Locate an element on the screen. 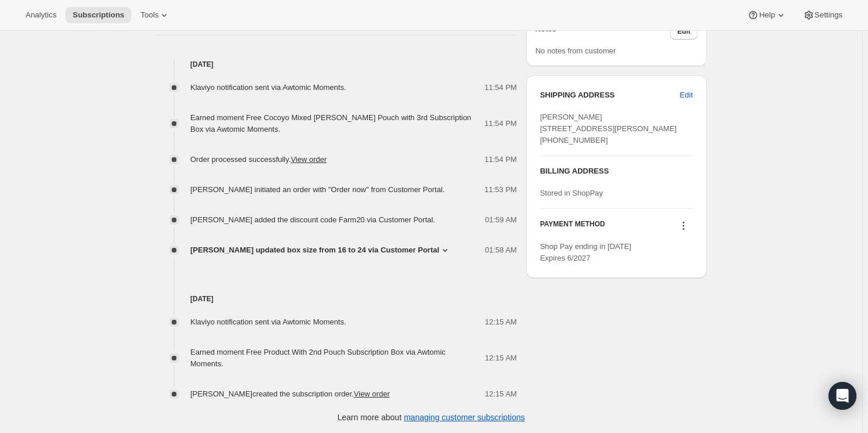  span: Analytics is located at coordinates (40, 15).